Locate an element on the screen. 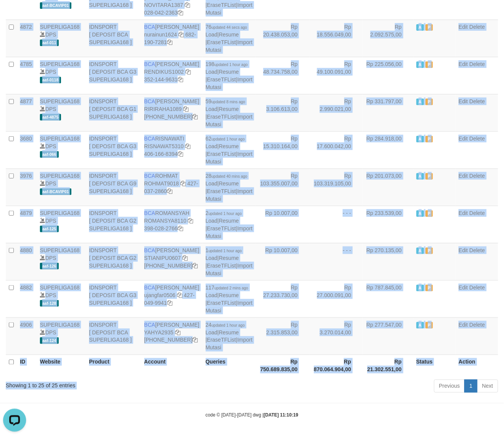  td: ROHMAT 427-037-2860 is located at coordinates (172, 187).